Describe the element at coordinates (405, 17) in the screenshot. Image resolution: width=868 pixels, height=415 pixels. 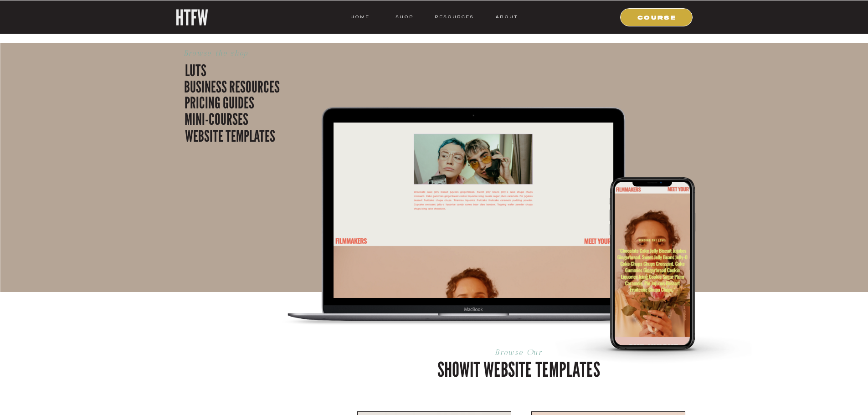
I see `a: shop` at that location.